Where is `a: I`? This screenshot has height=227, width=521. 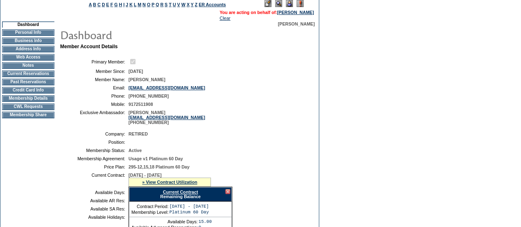 a: I is located at coordinates (124, 5).